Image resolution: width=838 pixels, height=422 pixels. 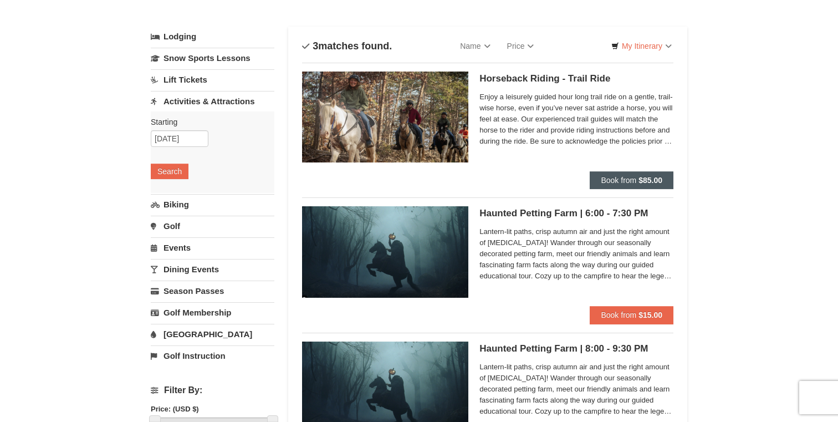 What do you see at coordinates (212, 312) in the screenshot?
I see `a: Golf Membership` at bounding box center [212, 312].